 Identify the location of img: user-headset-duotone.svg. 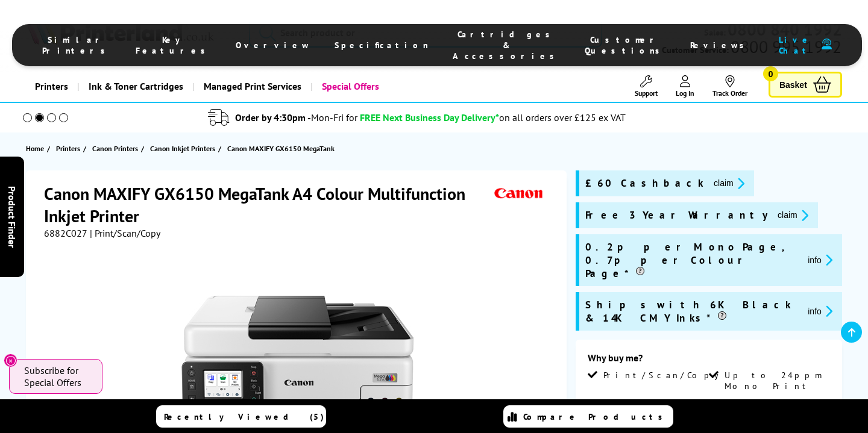
(826, 44).